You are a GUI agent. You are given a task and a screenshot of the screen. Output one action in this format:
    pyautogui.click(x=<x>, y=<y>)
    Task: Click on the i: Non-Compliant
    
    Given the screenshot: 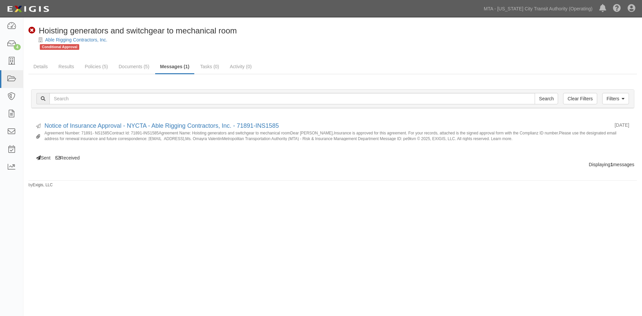 What is the action you would take?
    pyautogui.click(x=32, y=30)
    